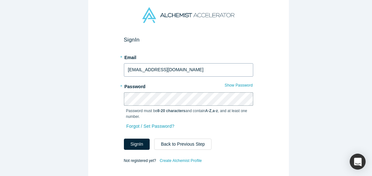 The width and height of the screenshot is (372, 176). What do you see at coordinates (239, 85) in the screenshot?
I see `button: Show Password` at bounding box center [239, 85].